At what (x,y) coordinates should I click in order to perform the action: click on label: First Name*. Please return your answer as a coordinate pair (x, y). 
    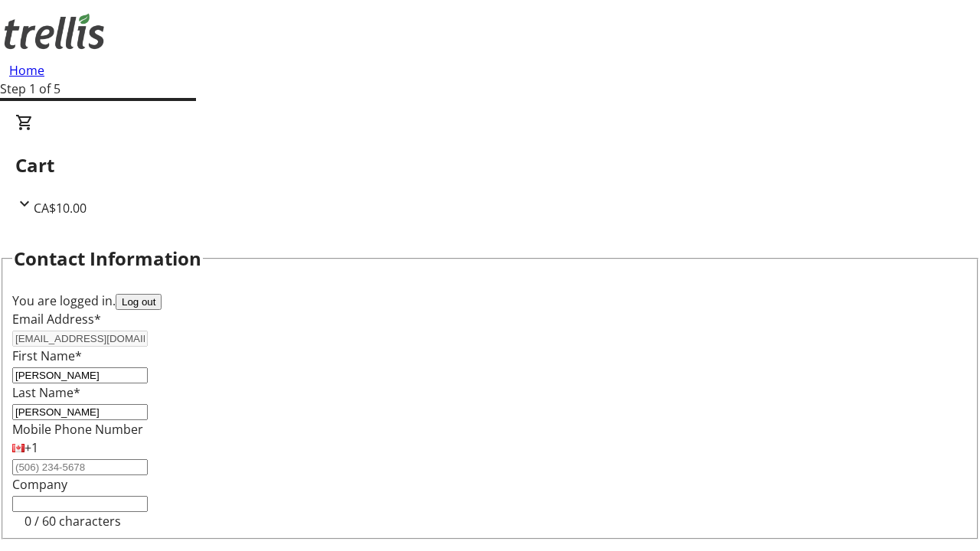
    Looking at the image, I should click on (47, 356).